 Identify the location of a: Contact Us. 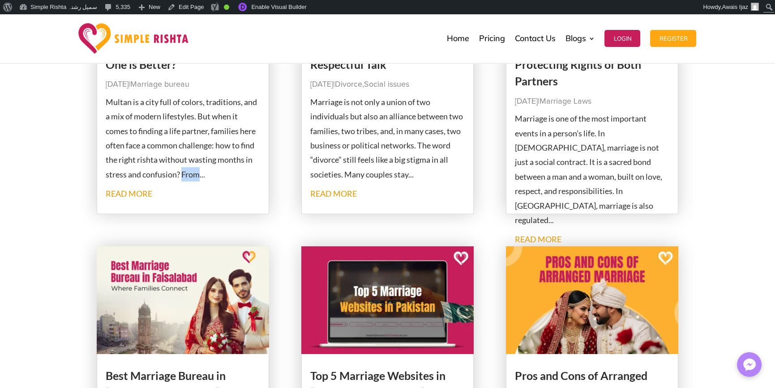
(534, 38).